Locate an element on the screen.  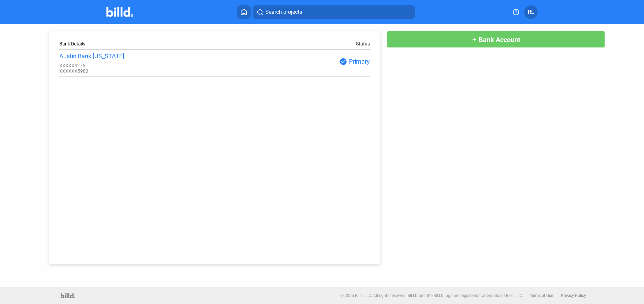
button: Bank Account is located at coordinates (496, 39).